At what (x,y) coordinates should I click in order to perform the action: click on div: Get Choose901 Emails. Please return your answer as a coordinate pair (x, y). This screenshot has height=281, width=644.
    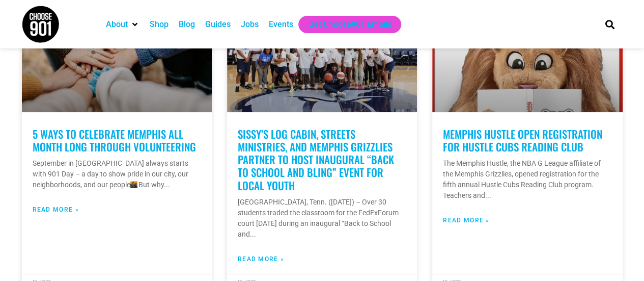
    Looking at the image, I should click on (350, 25).